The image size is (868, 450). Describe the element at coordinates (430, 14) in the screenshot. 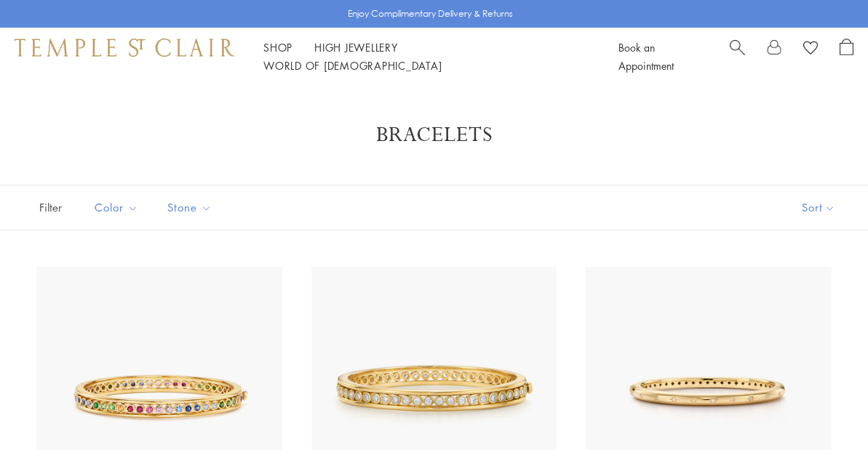

I see `p: Enjoy Complimentary Delivery & Returns` at that location.